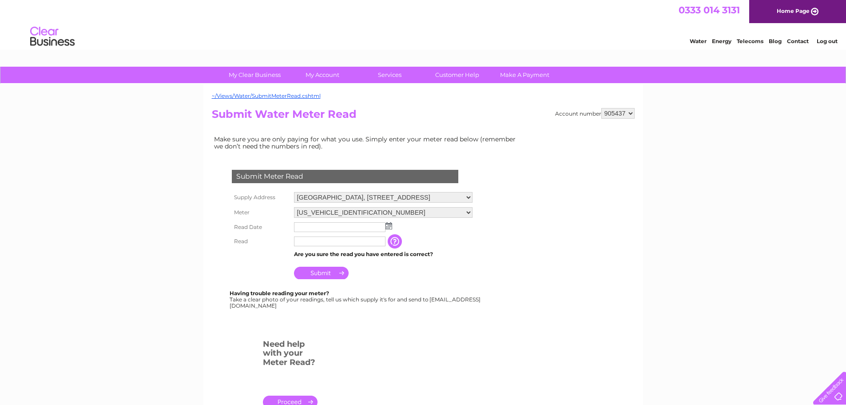 The width and height of the screenshot is (846, 405). What do you see at coordinates (775, 41) in the screenshot?
I see `a: Blog` at bounding box center [775, 41].